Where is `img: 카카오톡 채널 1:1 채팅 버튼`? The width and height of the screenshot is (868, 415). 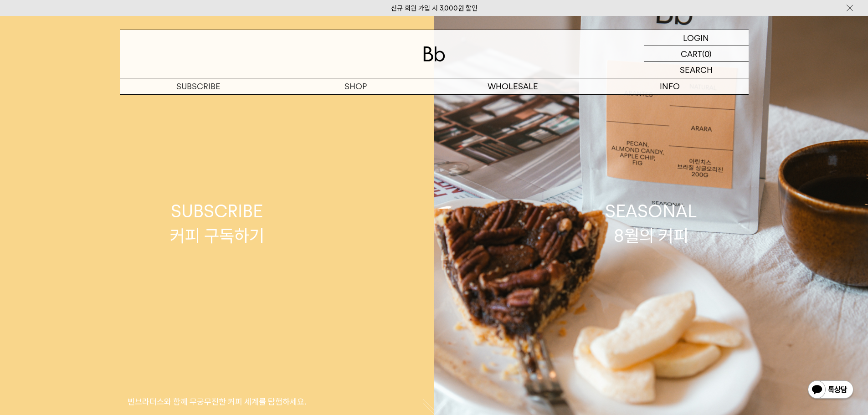 img: 카카오톡 채널 1:1 채팅 버튼 is located at coordinates (831, 390).